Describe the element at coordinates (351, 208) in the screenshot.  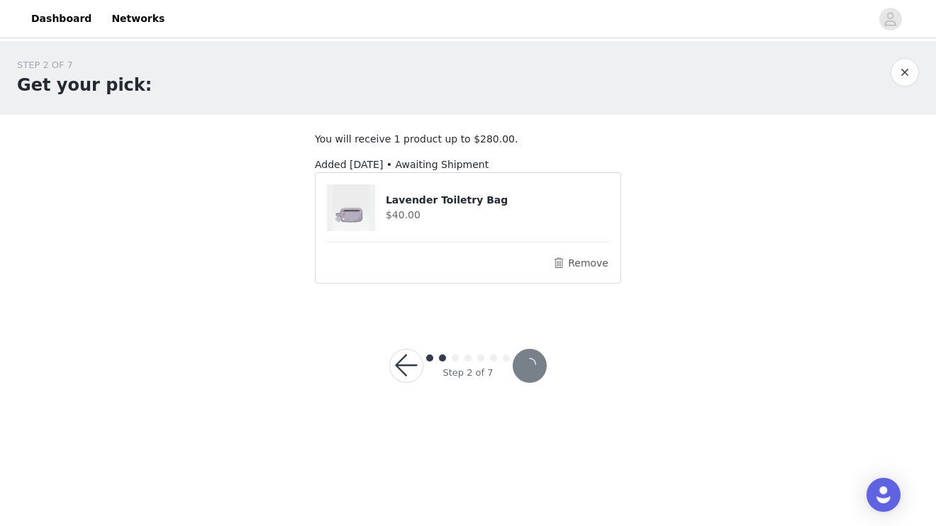
I see `img: Lavender Toiletry Bag` at that location.